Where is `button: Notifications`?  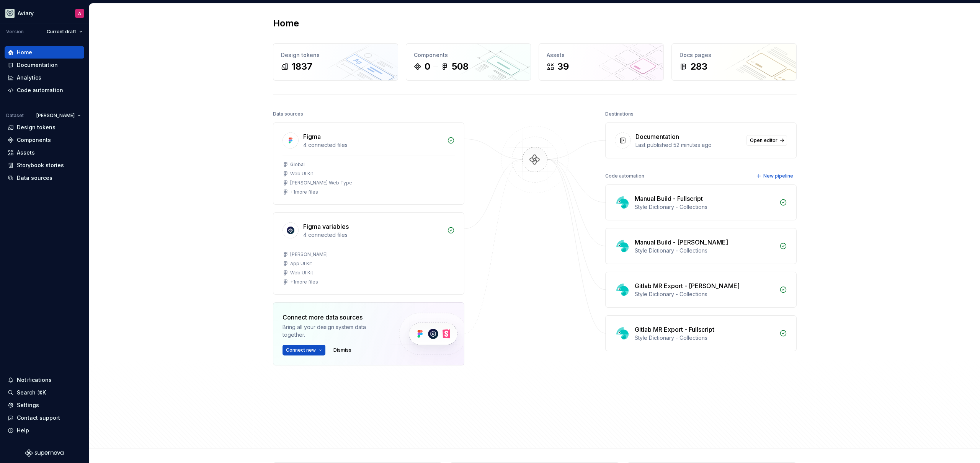 button: Notifications is located at coordinates (44, 380).